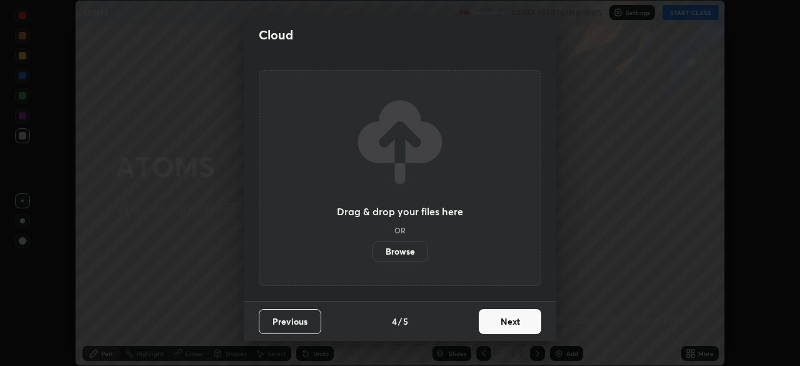 Image resolution: width=800 pixels, height=366 pixels. I want to click on h3: Drag & drop your files here, so click(400, 211).